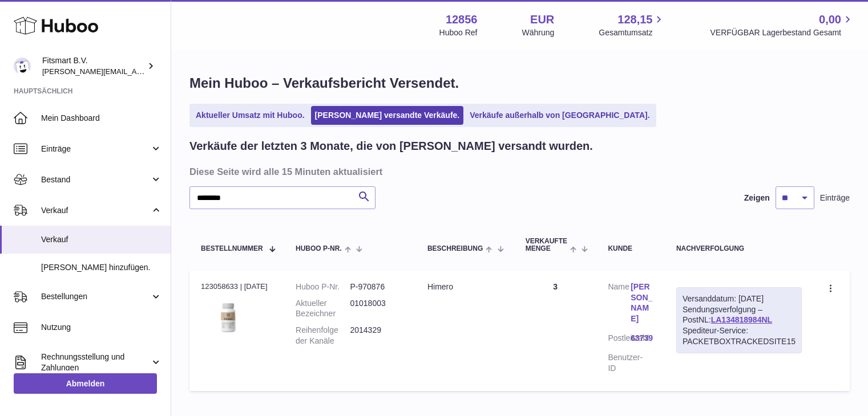 Image resolution: width=868 pixels, height=416 pixels. What do you see at coordinates (102, 327) in the screenshot?
I see `span: Nutzung` at bounding box center [102, 327].